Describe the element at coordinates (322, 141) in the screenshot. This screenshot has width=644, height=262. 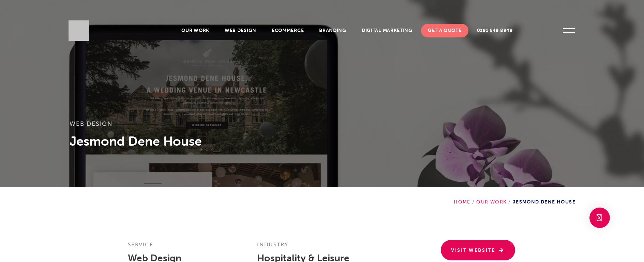
I see `h1: Jesmond Dene House` at that location.